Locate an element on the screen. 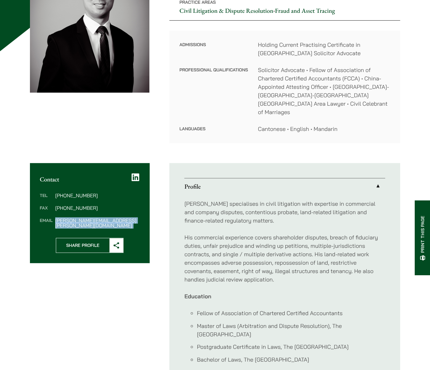 This screenshot has height=370, width=430. a: Fraud and Asset Tracing is located at coordinates (305, 11).